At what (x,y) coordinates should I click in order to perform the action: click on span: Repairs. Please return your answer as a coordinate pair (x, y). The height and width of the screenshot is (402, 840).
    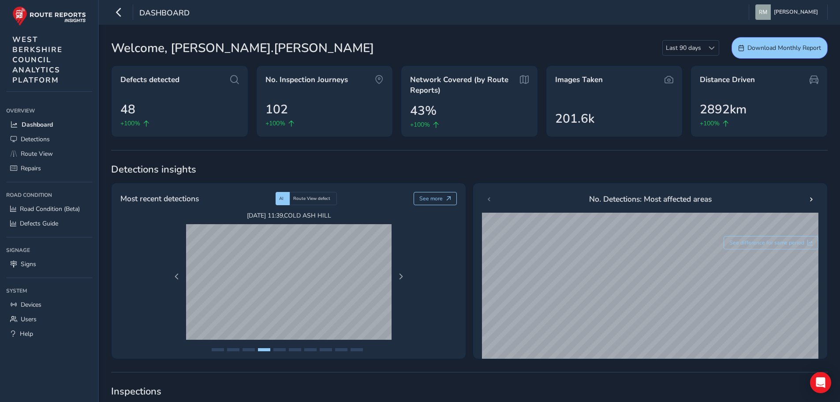
    Looking at the image, I should click on (31, 168).